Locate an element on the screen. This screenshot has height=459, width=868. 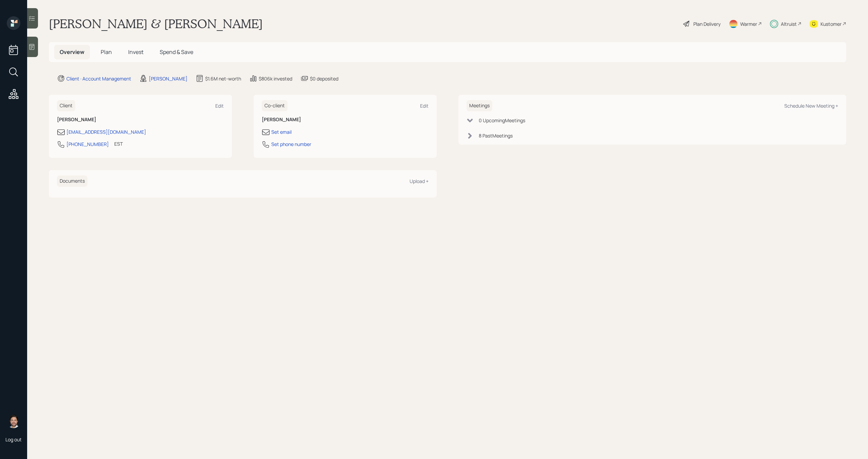
div: Altruist is located at coordinates (789, 24).